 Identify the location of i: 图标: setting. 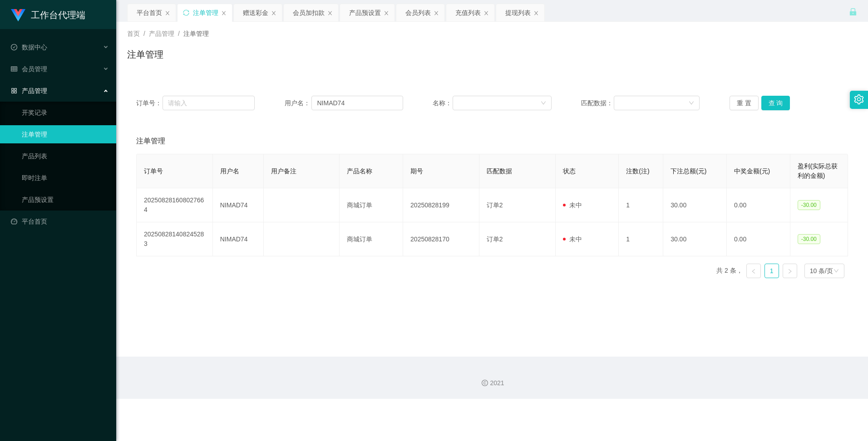
(859, 99).